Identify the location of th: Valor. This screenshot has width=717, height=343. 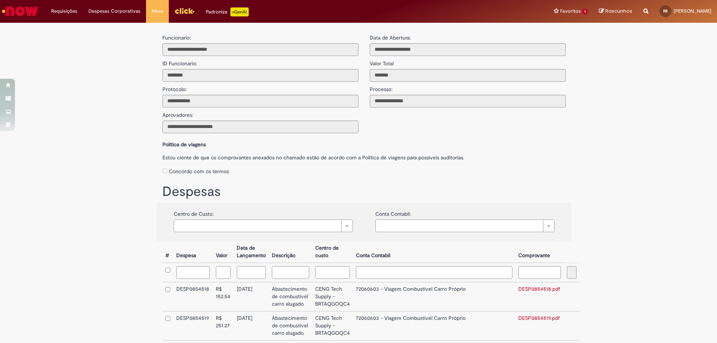
(223, 252).